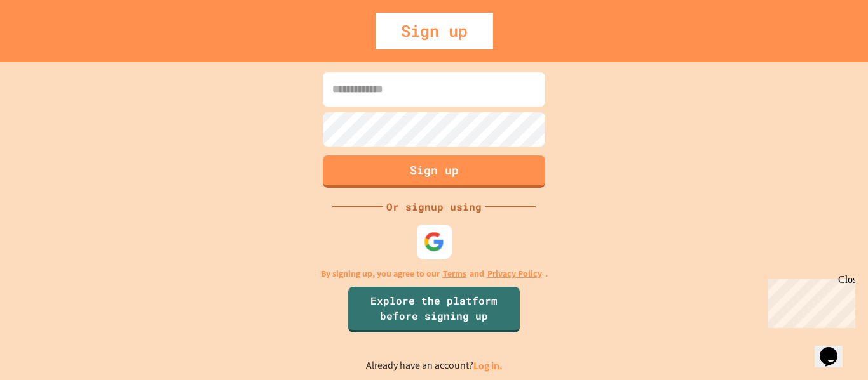 Image resolution: width=868 pixels, height=380 pixels. I want to click on div: Chat with us now!Close, so click(46, 42).